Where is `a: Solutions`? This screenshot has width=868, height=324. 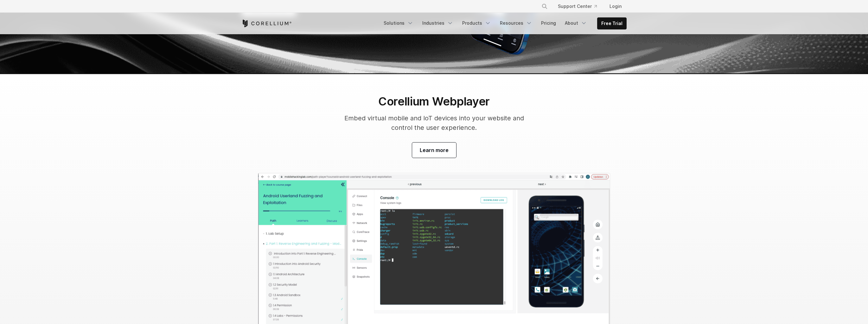
a: Solutions is located at coordinates (398, 24).